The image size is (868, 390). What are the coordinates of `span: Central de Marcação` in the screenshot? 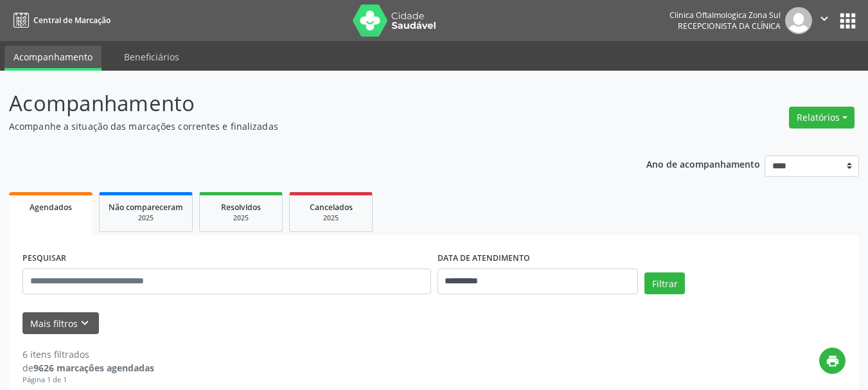 It's located at (72, 20).